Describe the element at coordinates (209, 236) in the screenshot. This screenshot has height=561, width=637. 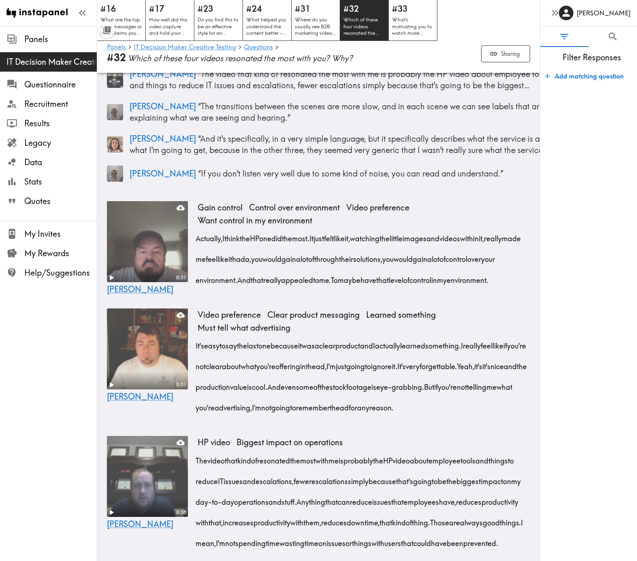
I see `span: Actually,` at that location.